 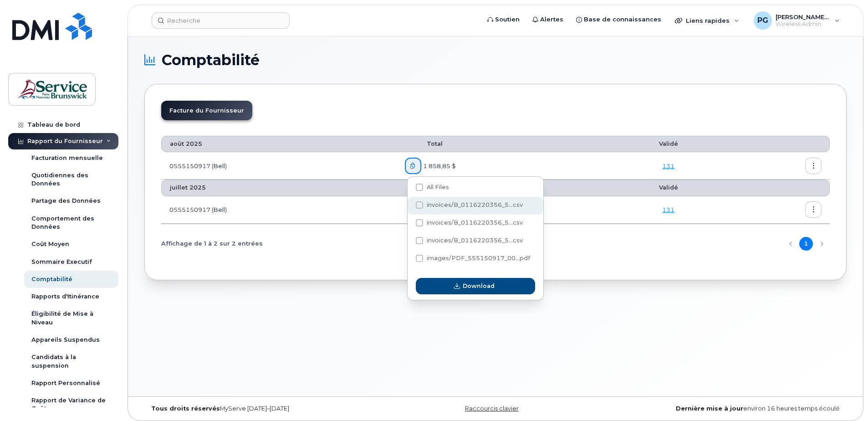 What do you see at coordinates (472, 260) in the screenshot?
I see `span: images/PDF_555150917_007_0000000000.pdf` at bounding box center [472, 260].